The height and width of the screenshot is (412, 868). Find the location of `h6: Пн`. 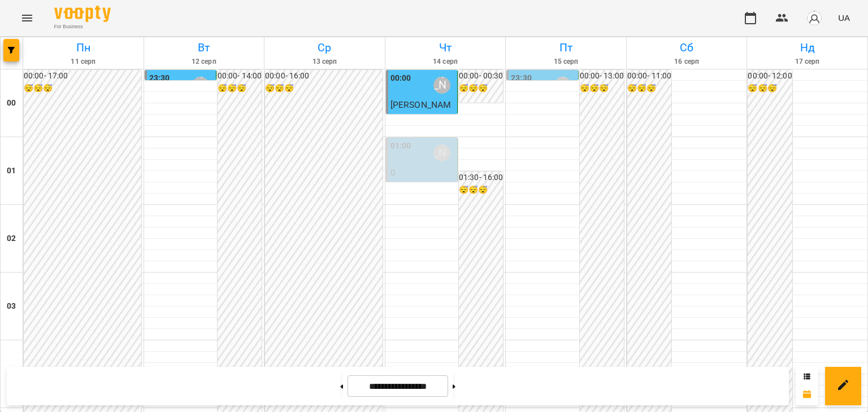

h6: Пн is located at coordinates (83, 48).